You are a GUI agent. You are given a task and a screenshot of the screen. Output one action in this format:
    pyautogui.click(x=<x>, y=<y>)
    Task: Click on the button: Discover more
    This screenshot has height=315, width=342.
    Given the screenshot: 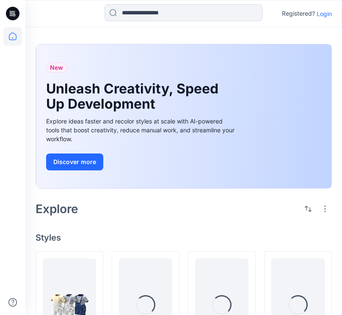 What is the action you would take?
    pyautogui.click(x=74, y=162)
    